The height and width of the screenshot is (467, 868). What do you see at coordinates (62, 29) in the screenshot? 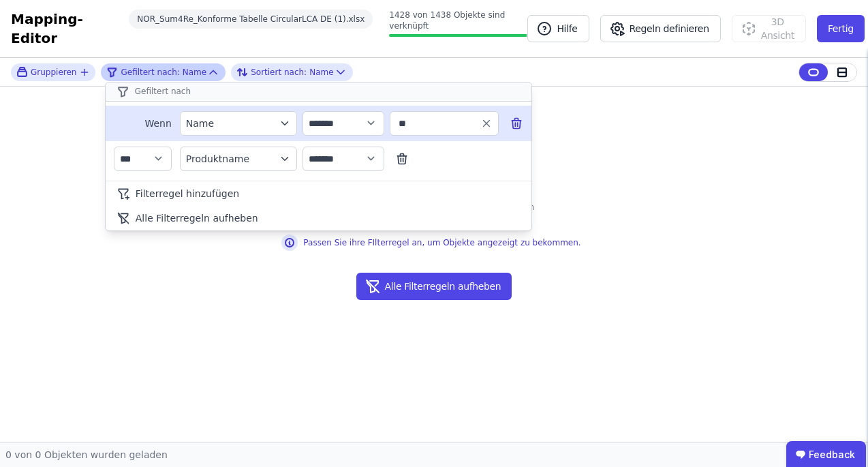
I see `div: Mapping-Editor` at bounding box center [62, 29].